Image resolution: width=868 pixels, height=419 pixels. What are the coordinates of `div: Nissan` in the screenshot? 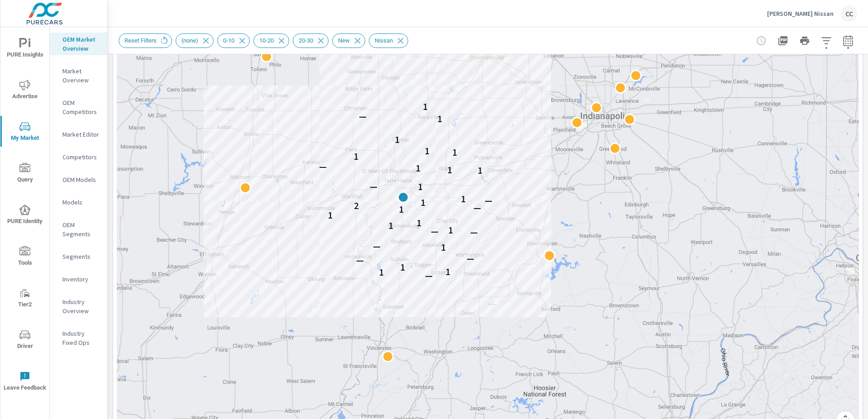 It's located at (388, 41).